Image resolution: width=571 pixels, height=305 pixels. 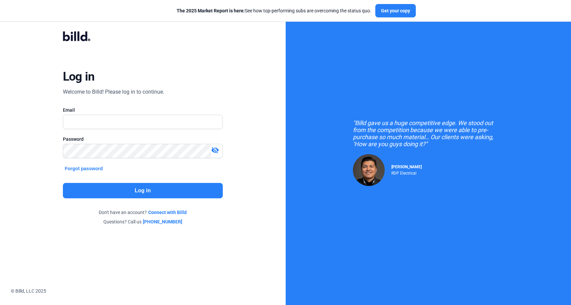 I want to click on button: Forgot password, so click(x=84, y=169).